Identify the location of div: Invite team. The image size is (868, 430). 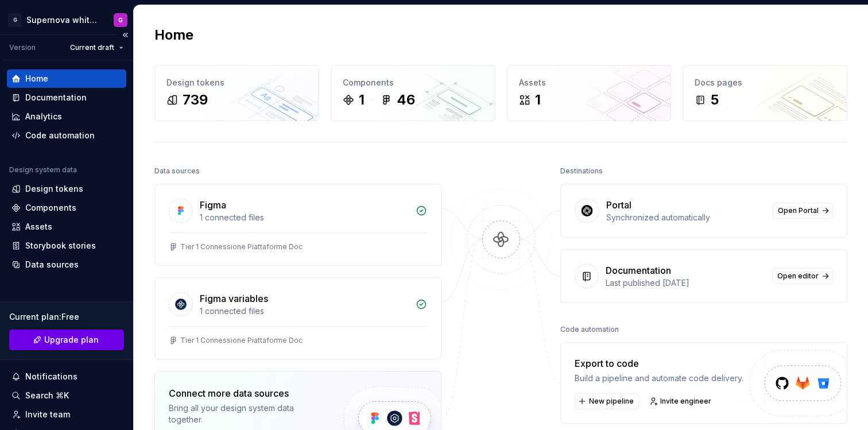
(47, 415).